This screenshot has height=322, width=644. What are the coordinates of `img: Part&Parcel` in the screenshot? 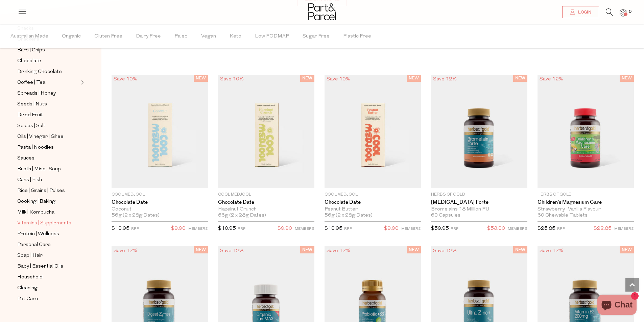 It's located at (322, 12).